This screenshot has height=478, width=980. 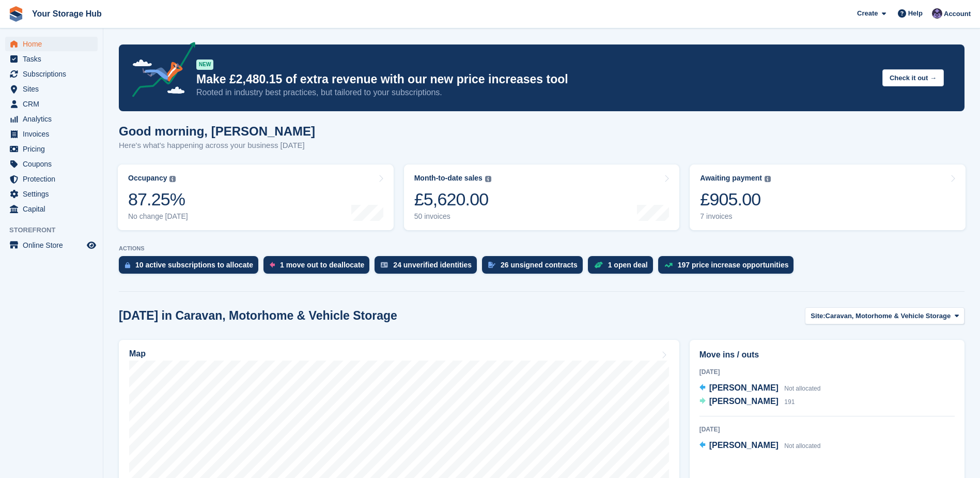 What do you see at coordinates (628, 265) in the screenshot?
I see `div: 1 open deal` at bounding box center [628, 265].